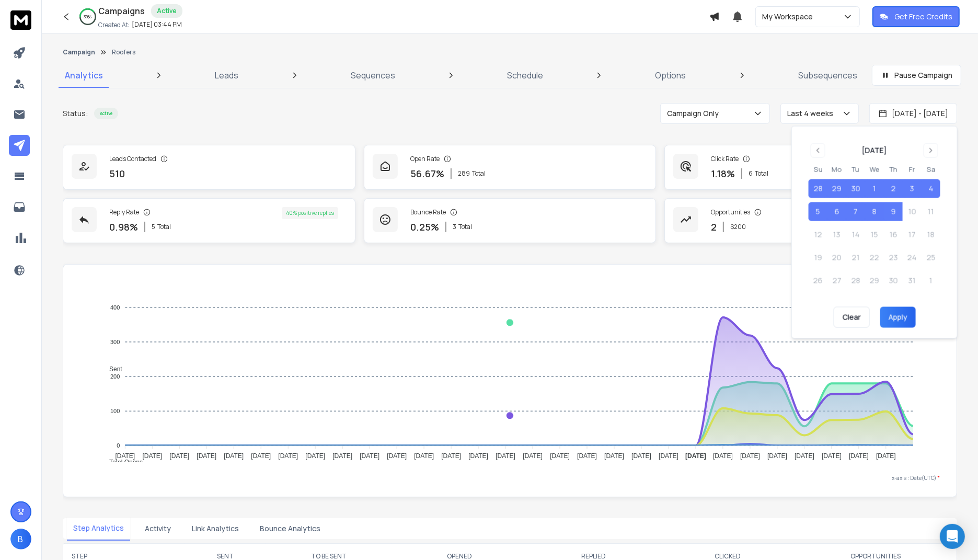  What do you see at coordinates (373, 75) in the screenshot?
I see `a: Sequences` at bounding box center [373, 75].